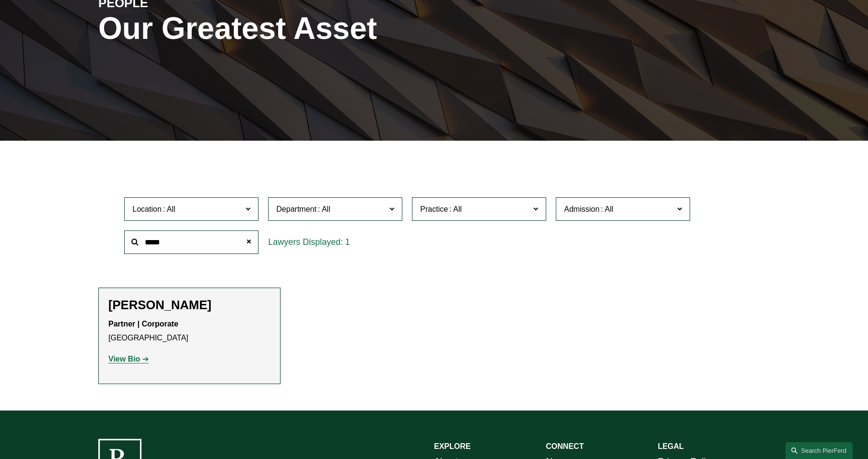  What do you see at coordinates (128, 358) in the screenshot?
I see `a: View Bio` at bounding box center [128, 358].